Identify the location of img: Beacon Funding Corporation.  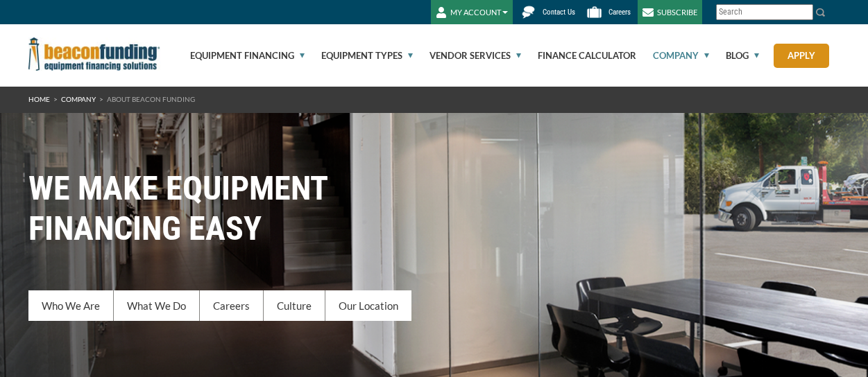
(95, 54).